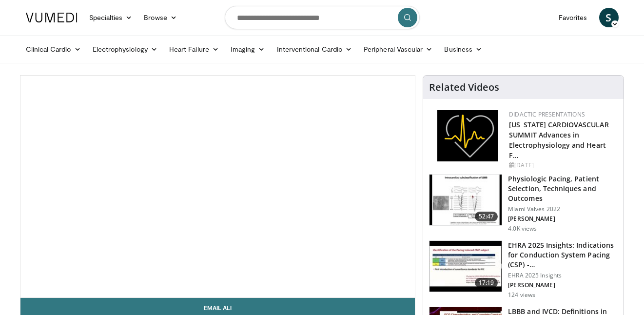  Describe the element at coordinates (463, 49) in the screenshot. I see `a: Business` at that location.